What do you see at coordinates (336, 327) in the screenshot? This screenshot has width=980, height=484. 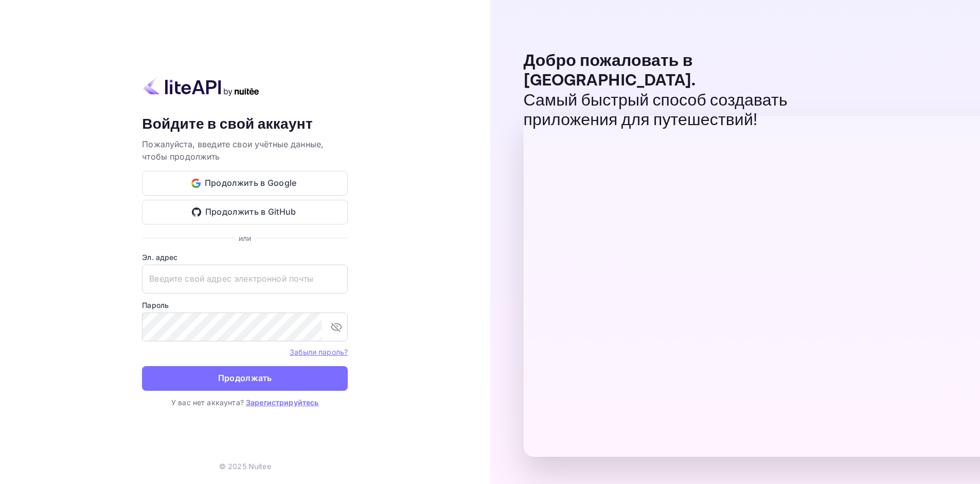 I see `button: переключить видимость пароля` at bounding box center [336, 327].